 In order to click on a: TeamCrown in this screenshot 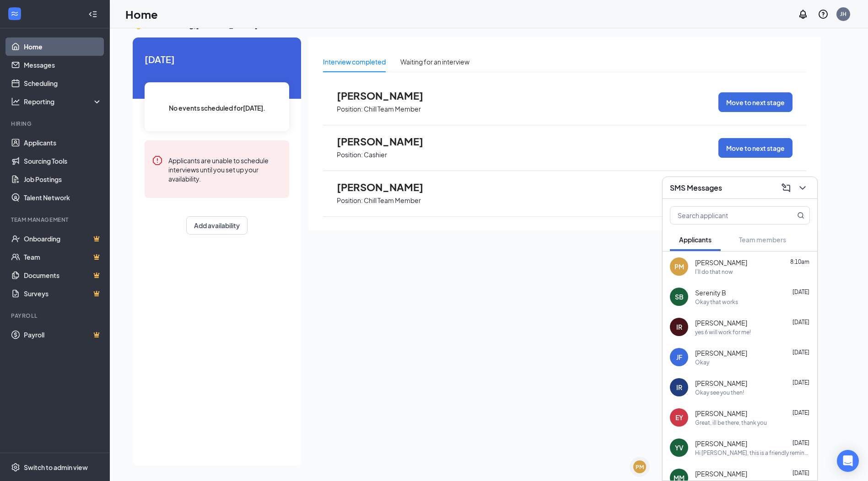, I will do `click(62, 256)`.